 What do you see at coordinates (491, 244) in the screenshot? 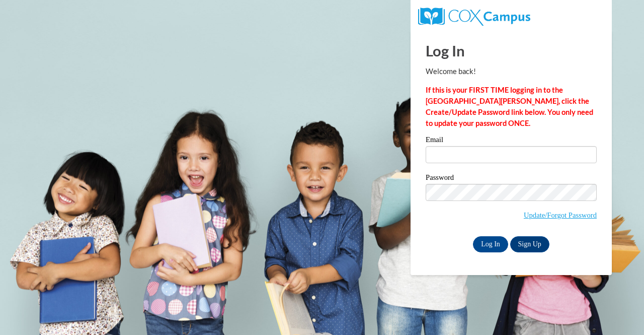
I see `input: Log In` at bounding box center [491, 244].